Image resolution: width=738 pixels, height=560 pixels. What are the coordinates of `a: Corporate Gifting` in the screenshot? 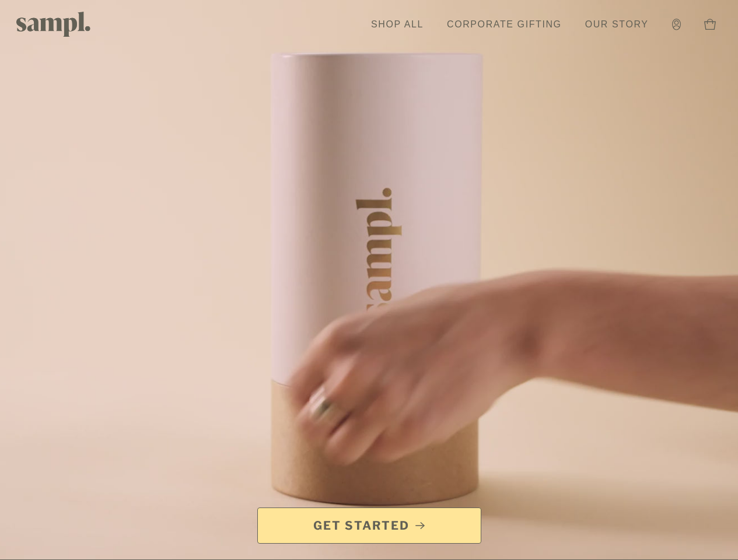 It's located at (504, 24).